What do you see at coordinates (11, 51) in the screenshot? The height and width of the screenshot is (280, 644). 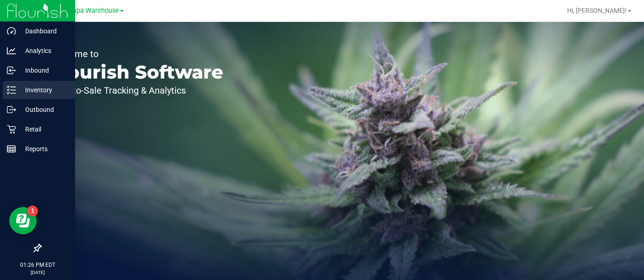 I see `inline-svg: Analytics` at bounding box center [11, 51].